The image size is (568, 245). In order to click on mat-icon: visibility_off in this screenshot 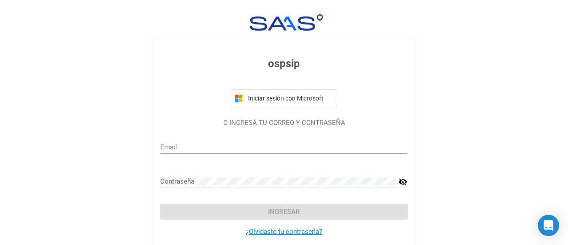, I will do `click(403, 182)`.